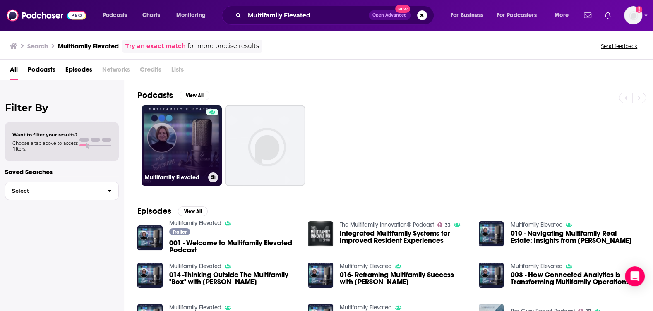 This screenshot has width=653, height=311. What do you see at coordinates (45, 146) in the screenshot?
I see `span: Choose a tab above to access filters.` at bounding box center [45, 146].